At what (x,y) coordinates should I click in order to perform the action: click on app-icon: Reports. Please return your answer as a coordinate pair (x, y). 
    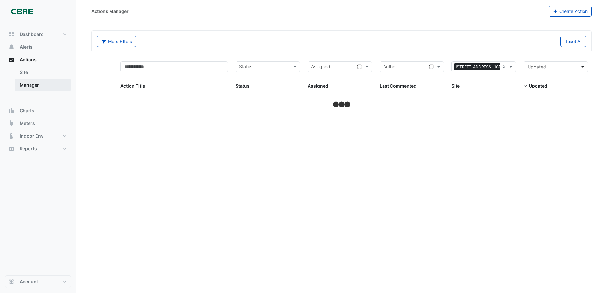
    Looking at the image, I should click on (11, 149).